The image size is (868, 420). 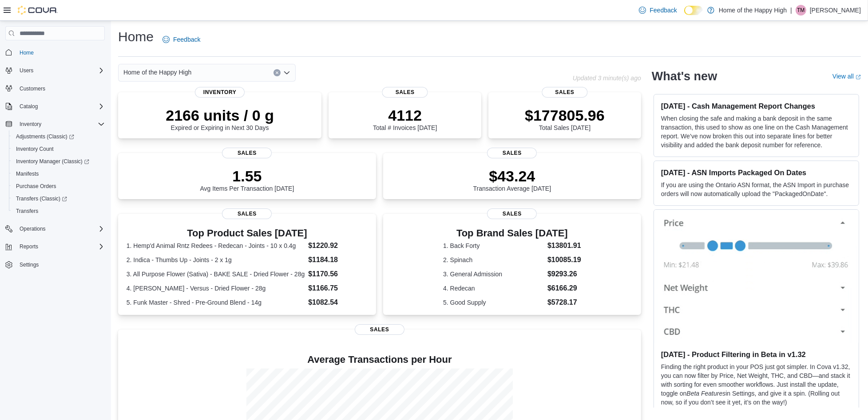 I want to click on svg: External link, so click(x=858, y=77).